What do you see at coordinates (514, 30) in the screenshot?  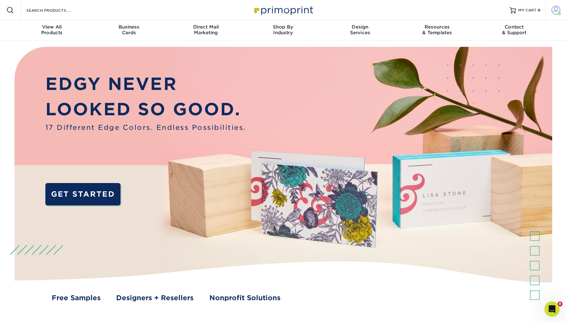 I see `div: & Support` at bounding box center [514, 30].